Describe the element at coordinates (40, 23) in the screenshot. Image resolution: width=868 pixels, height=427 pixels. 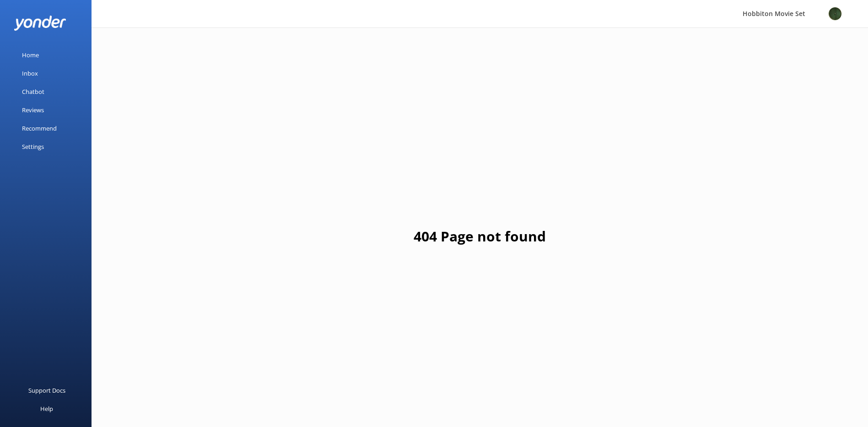
I see `img: yonder-white-logo.png` at that location.